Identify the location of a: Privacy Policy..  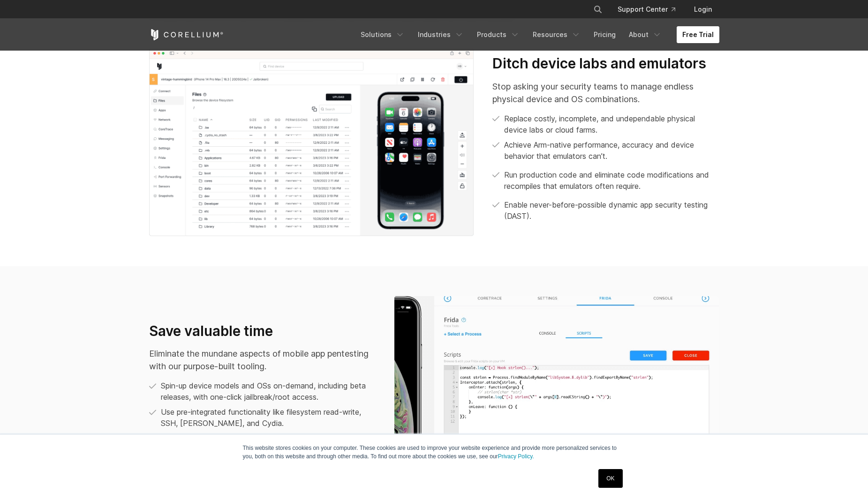
(516, 456).